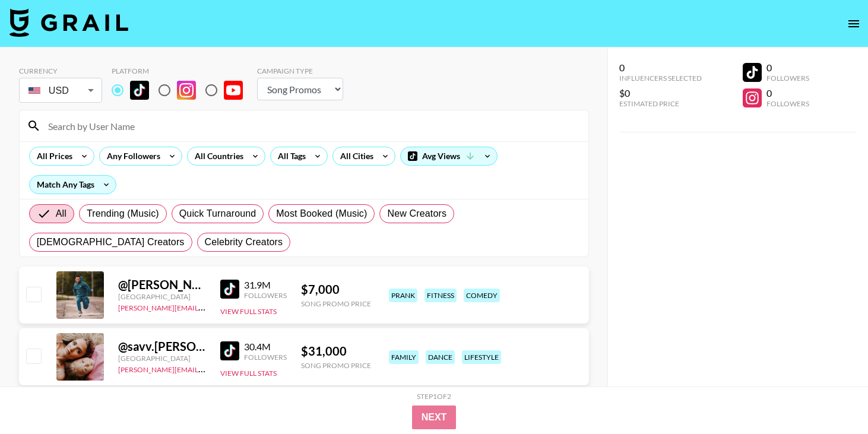 This screenshot has height=434, width=868. What do you see at coordinates (182, 71) in the screenshot?
I see `div: Platform` at bounding box center [182, 71].